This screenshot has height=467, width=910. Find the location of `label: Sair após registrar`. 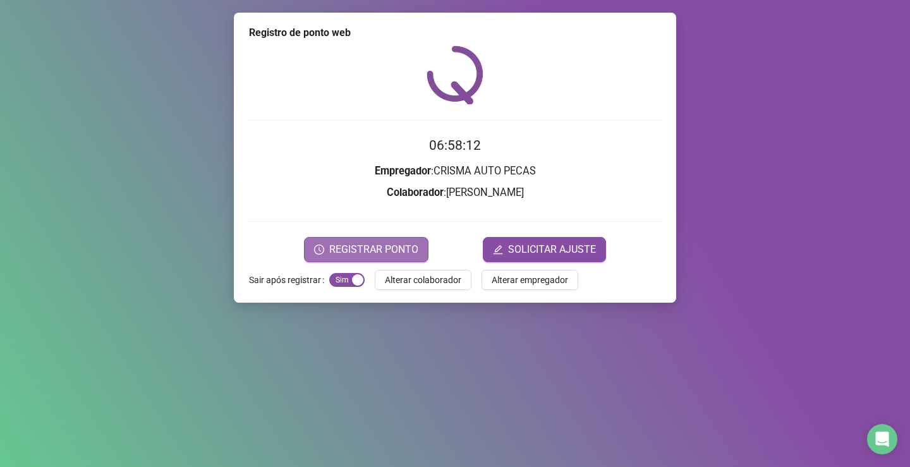

label: Sair após registrar is located at coordinates (289, 280).